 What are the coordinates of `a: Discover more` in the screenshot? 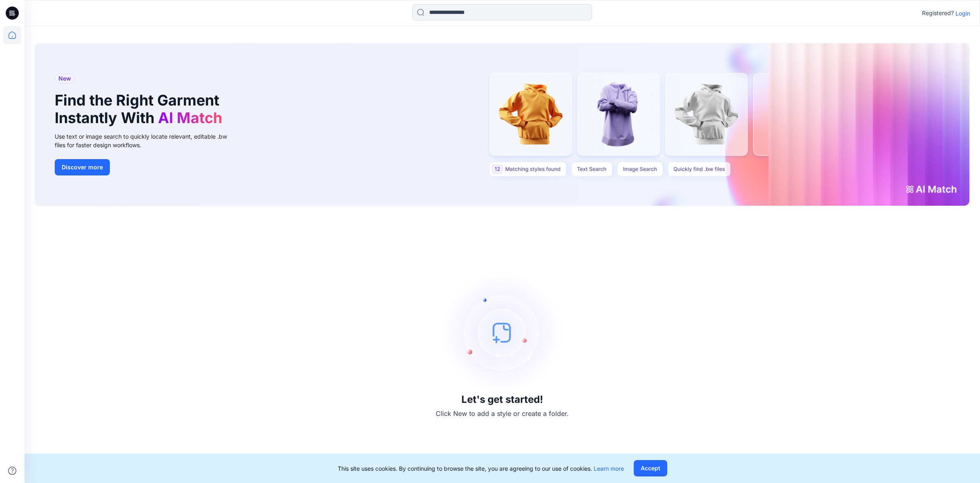 It's located at (82, 167).